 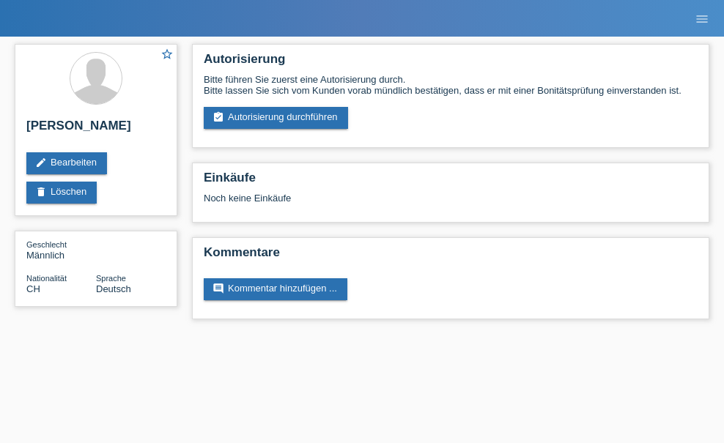 I want to click on div: Noch keine Einkäufe, so click(x=451, y=204).